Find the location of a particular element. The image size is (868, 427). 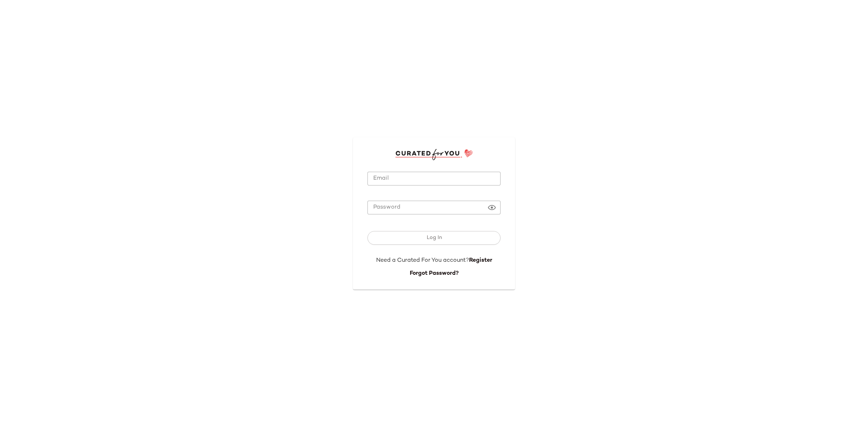

button: Log In is located at coordinates (434, 238).